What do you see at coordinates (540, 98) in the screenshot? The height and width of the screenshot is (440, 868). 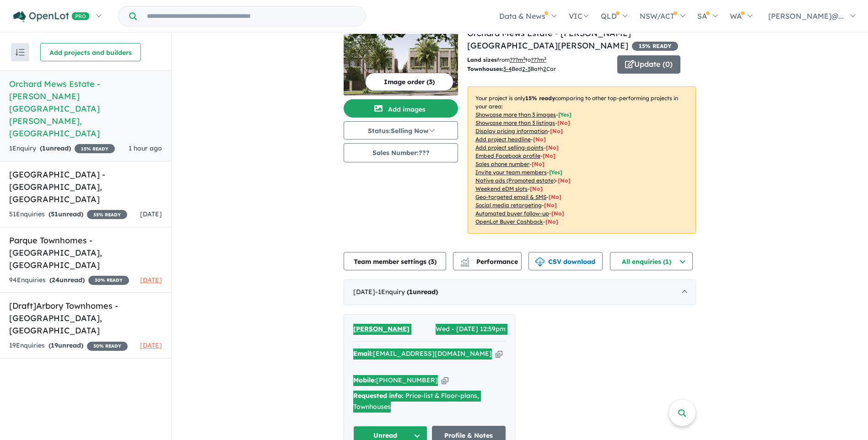 I see `b: 15 % ready` at bounding box center [540, 98].